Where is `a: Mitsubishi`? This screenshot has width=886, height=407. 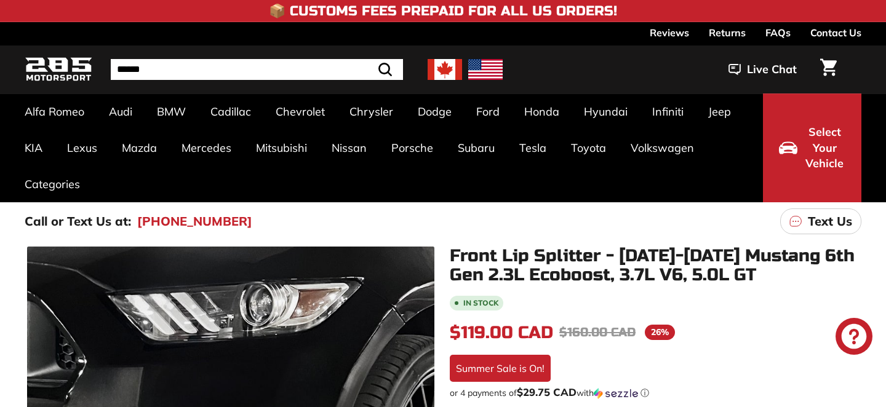 a: Mitsubishi is located at coordinates (281, 148).